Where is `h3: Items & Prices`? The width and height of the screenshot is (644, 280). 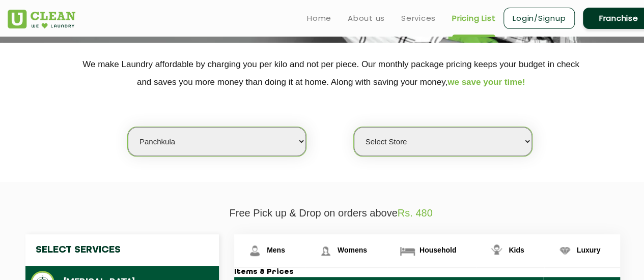 h3: Items & Prices is located at coordinates (428, 273).